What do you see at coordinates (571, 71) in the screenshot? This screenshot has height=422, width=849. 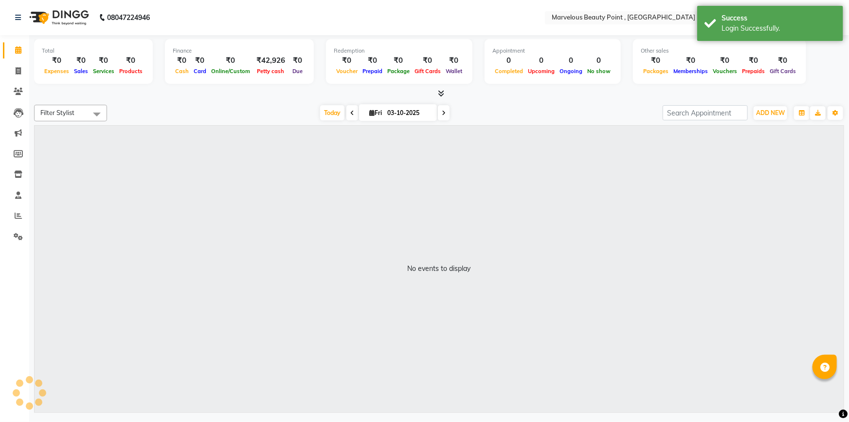 I see `span: Ongoing` at bounding box center [571, 71].